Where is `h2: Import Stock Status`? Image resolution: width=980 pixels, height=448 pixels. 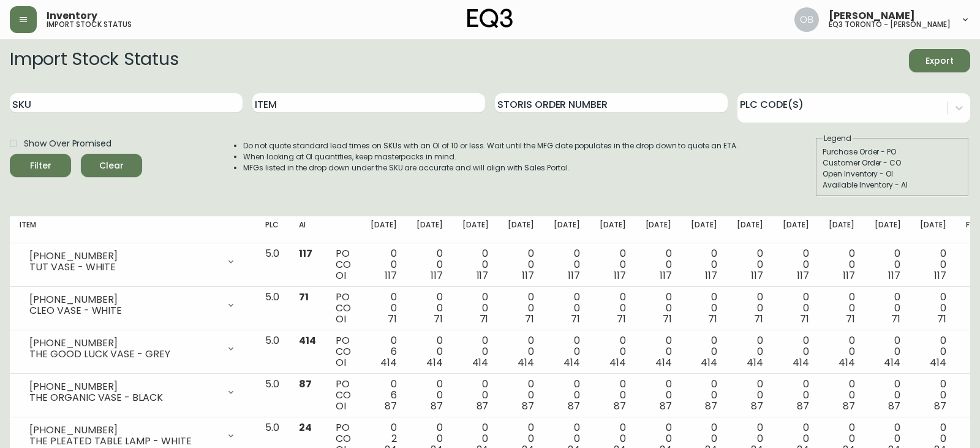 h2: Import Stock Status is located at coordinates (94, 60).